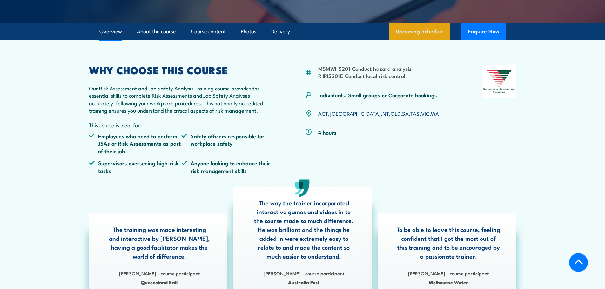 The height and width of the screenshot is (289, 605). What do you see at coordinates (182, 125) in the screenshot?
I see `p: This course is ideal for:` at bounding box center [182, 125].